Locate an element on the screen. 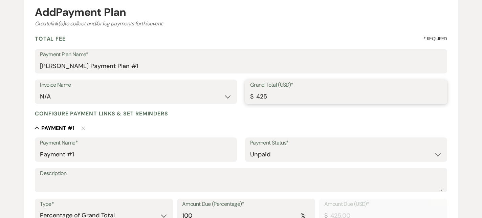 Image resolution: width=482 pixels, height=218 pixels. div: Add Payment Plan is located at coordinates (241, 12).